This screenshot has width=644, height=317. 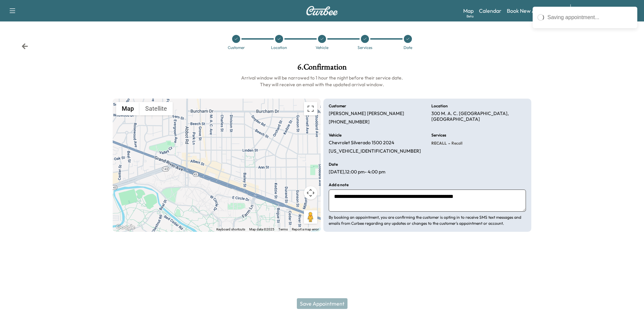 I want to click on div: Vehicle, so click(x=322, y=48).